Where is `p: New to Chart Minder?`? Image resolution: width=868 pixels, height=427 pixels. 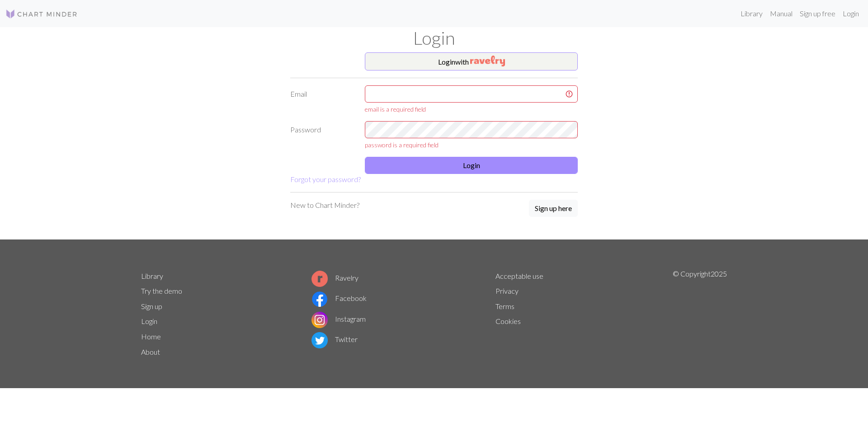
p: New to Chart Minder? is located at coordinates (324, 205).